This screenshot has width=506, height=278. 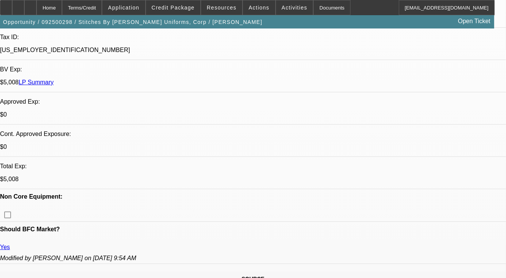 What do you see at coordinates (173, 8) in the screenshot?
I see `span: Credit Package` at bounding box center [173, 8].